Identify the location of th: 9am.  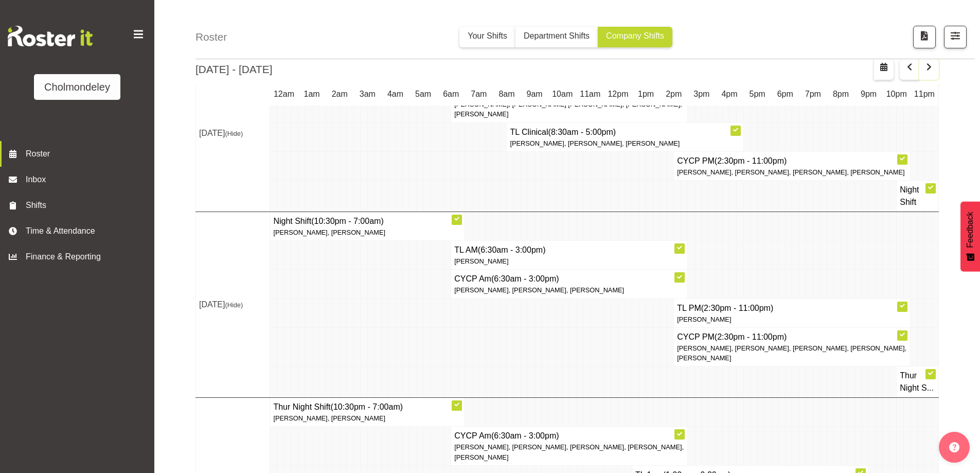
(535, 94).